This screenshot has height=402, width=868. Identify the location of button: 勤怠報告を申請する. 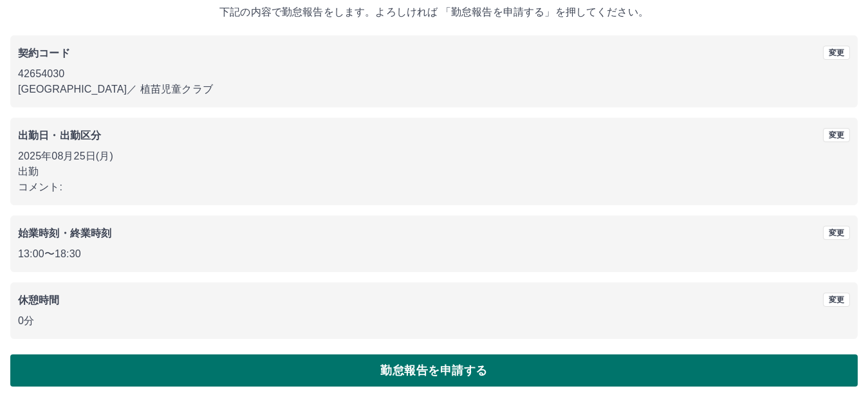
(434, 371).